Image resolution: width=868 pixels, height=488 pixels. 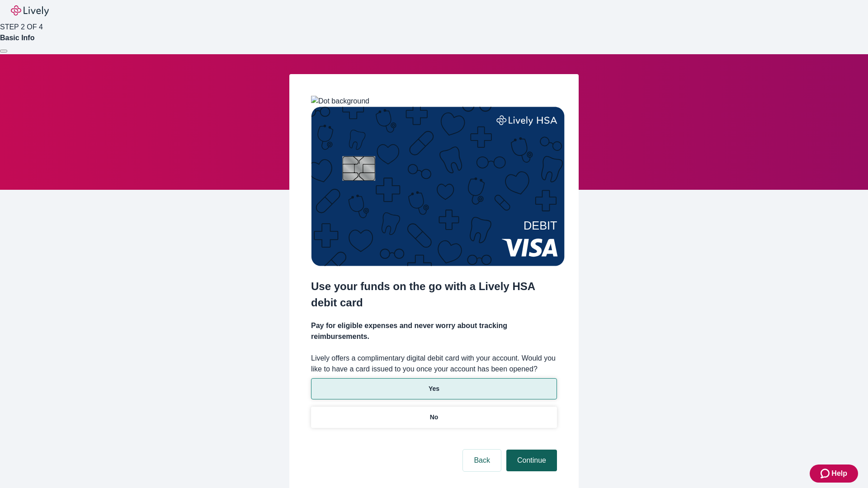 What do you see at coordinates (834, 474) in the screenshot?
I see `button: Zendesk support iconHelp` at bounding box center [834, 474].